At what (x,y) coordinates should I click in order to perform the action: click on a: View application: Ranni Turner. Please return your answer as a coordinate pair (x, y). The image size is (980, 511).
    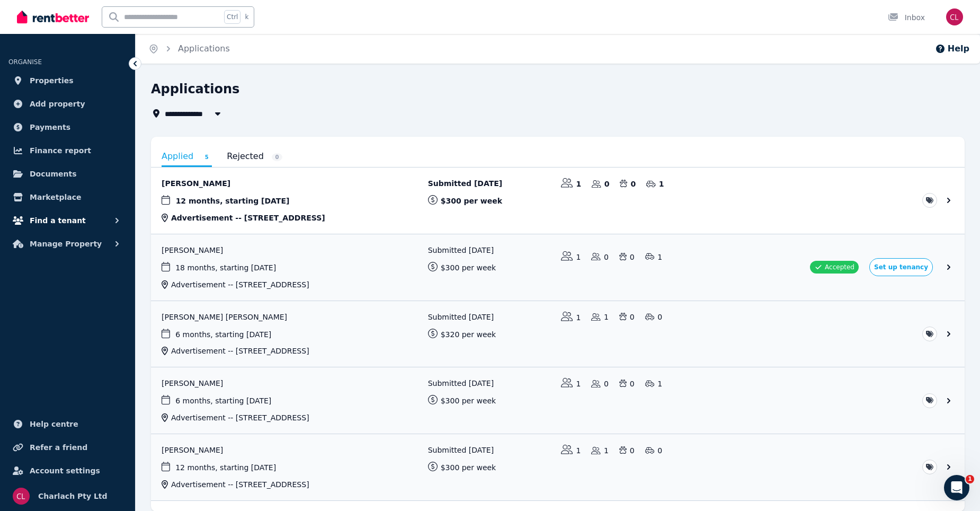
    Looking at the image, I should click on (558, 467).